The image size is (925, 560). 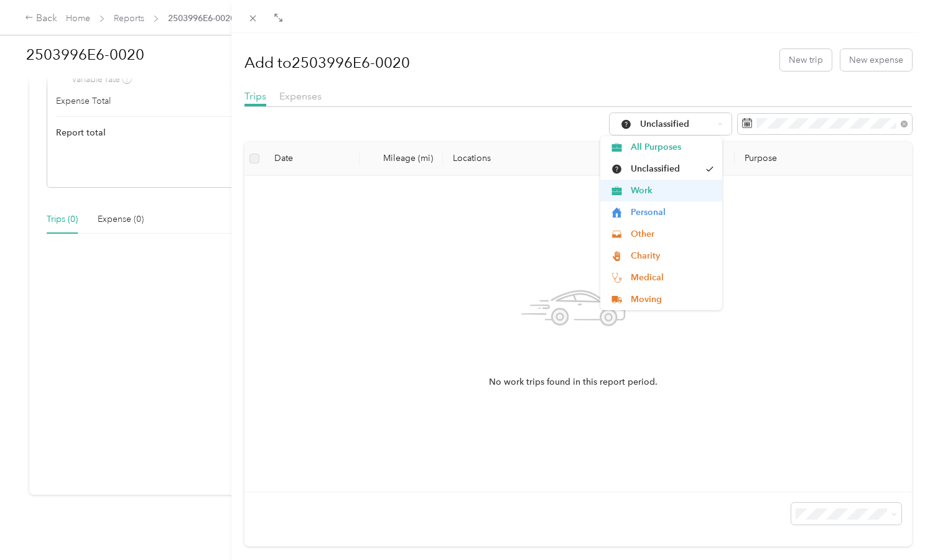 What do you see at coordinates (806, 60) in the screenshot?
I see `button: New trip` at bounding box center [806, 60].